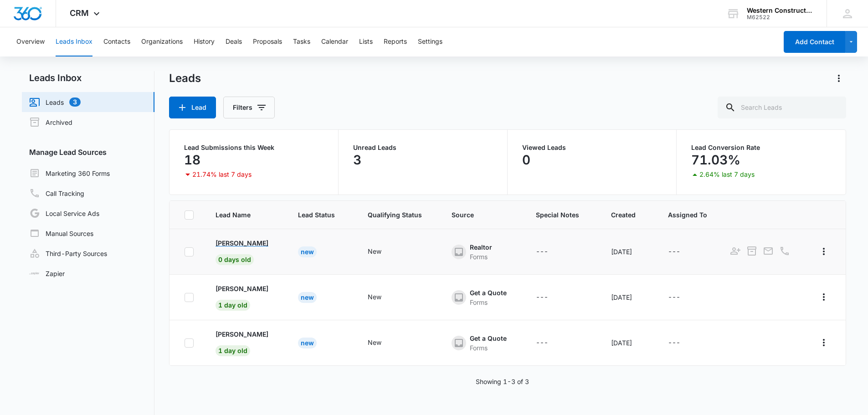 Image resolution: width=868 pixels, height=415 pixels. What do you see at coordinates (781, 10) in the screenshot?
I see `div: account name` at bounding box center [781, 10].